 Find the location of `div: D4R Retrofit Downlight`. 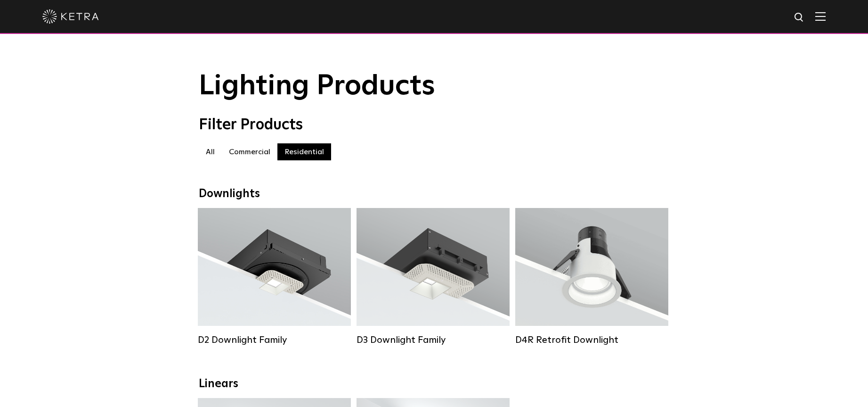

div: D4R Retrofit Downlight is located at coordinates (591, 340).